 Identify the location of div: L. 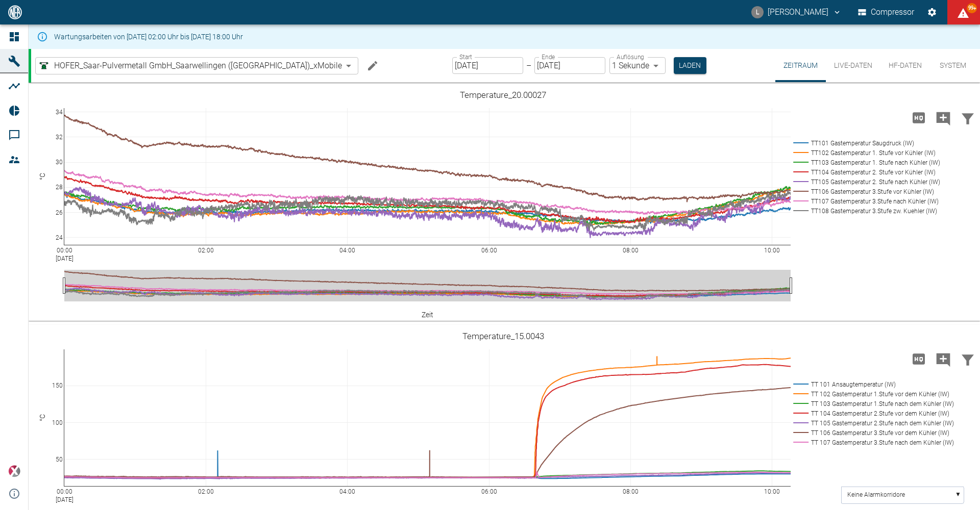
(758, 12).